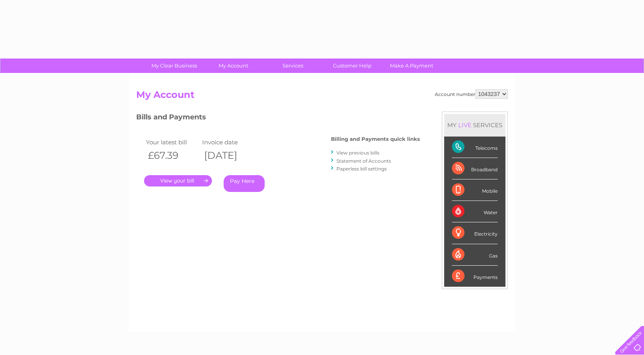  I want to click on div: MY SERVICES, so click(475, 125).